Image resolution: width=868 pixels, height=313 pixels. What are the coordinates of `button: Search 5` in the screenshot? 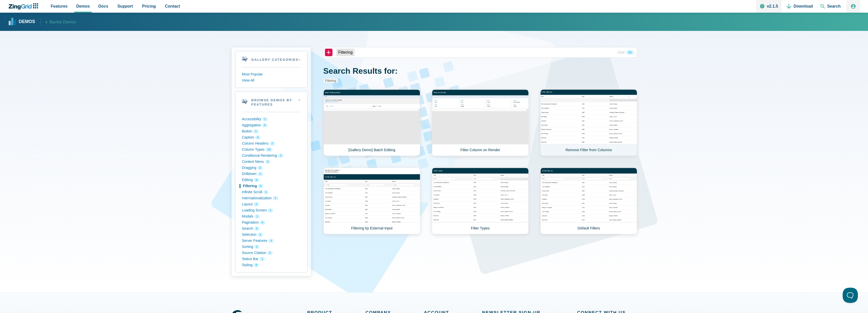 It's located at (271, 229).